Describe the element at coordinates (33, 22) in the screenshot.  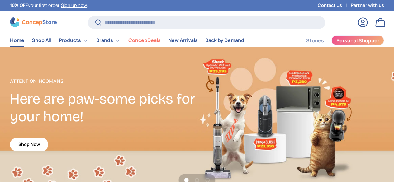
I see `img: ConcepStore` at that location.